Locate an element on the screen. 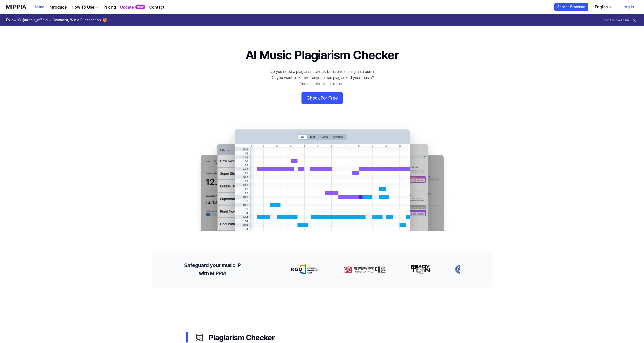 The height and width of the screenshot is (343, 644). a: Pricing is located at coordinates (110, 7).